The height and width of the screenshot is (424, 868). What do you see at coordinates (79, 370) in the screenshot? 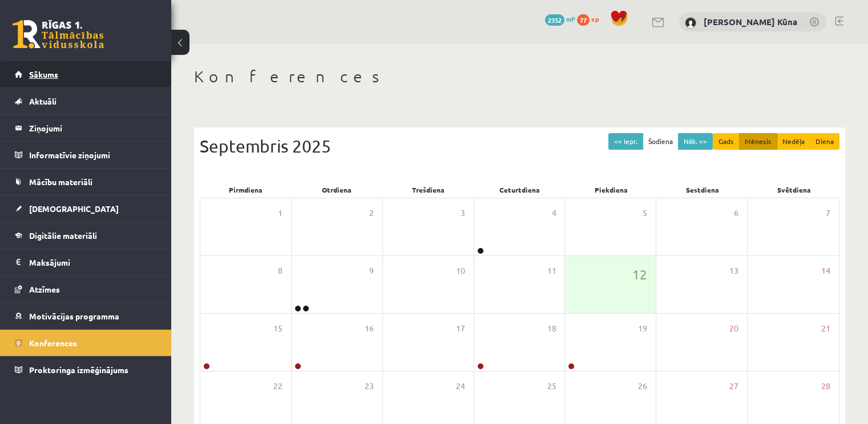
I see `span: Proktoringa izmēģinājums` at bounding box center [79, 370].